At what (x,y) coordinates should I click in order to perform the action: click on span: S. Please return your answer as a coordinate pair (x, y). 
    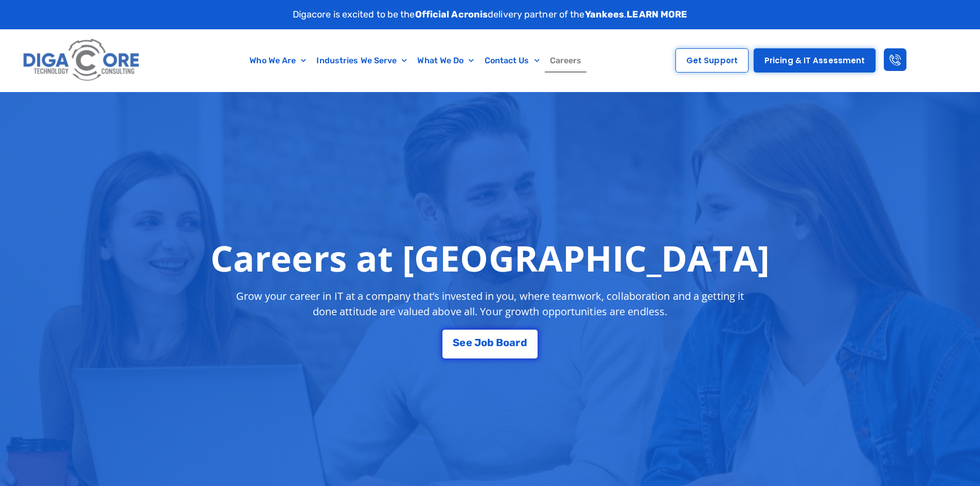
    Looking at the image, I should click on (455, 342).